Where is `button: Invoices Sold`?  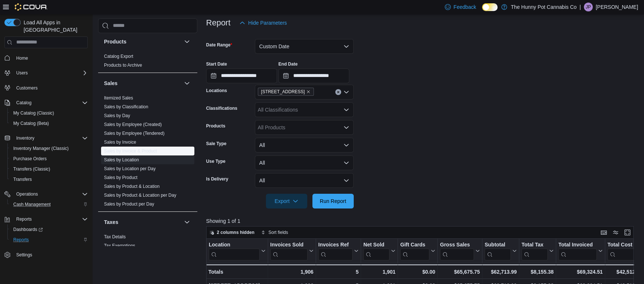
button: Invoices Sold is located at coordinates (291, 251).